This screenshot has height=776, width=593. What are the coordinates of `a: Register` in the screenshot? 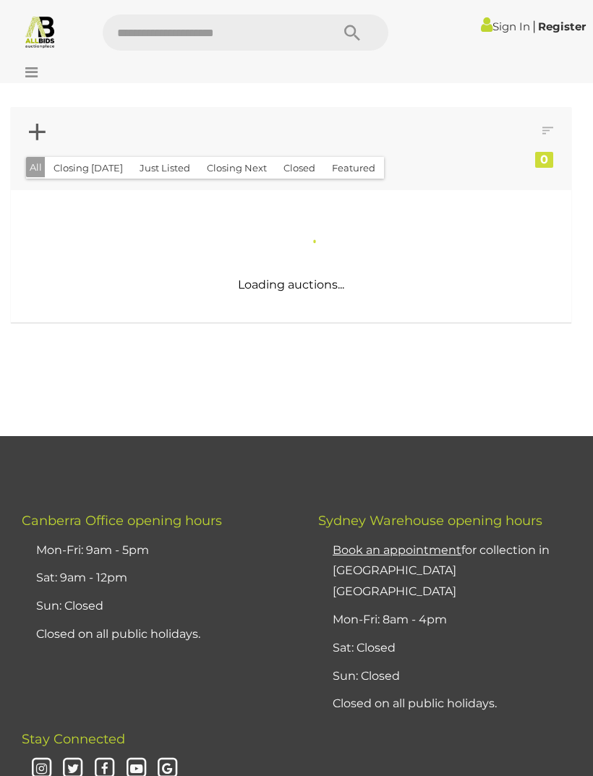 It's located at (562, 26).